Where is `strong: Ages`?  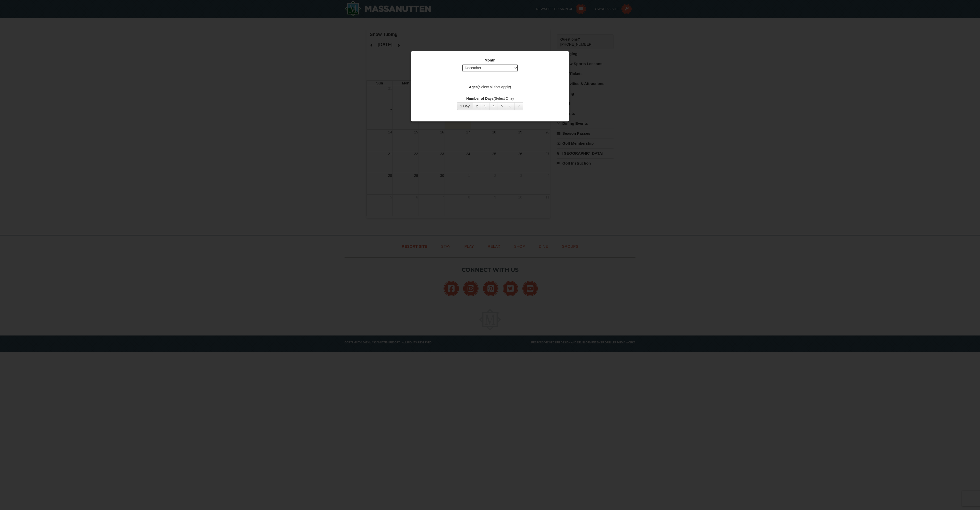 strong: Ages is located at coordinates (473, 87).